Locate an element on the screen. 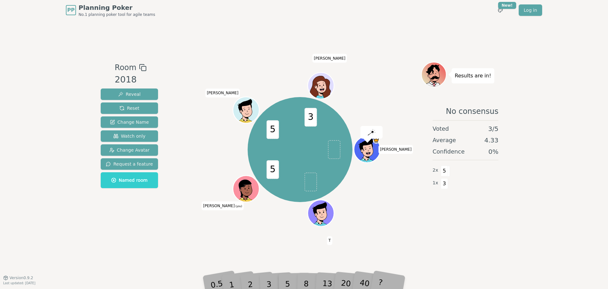  span: Voted is located at coordinates (441, 129).